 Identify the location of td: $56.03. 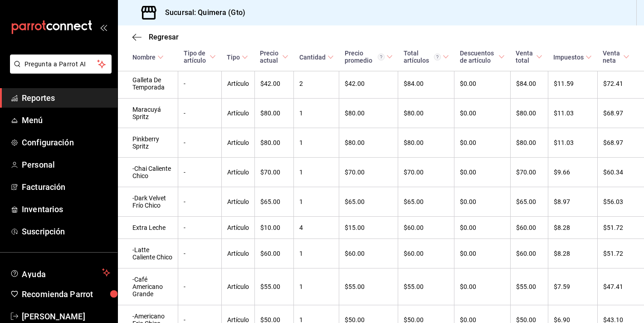
(621, 202).